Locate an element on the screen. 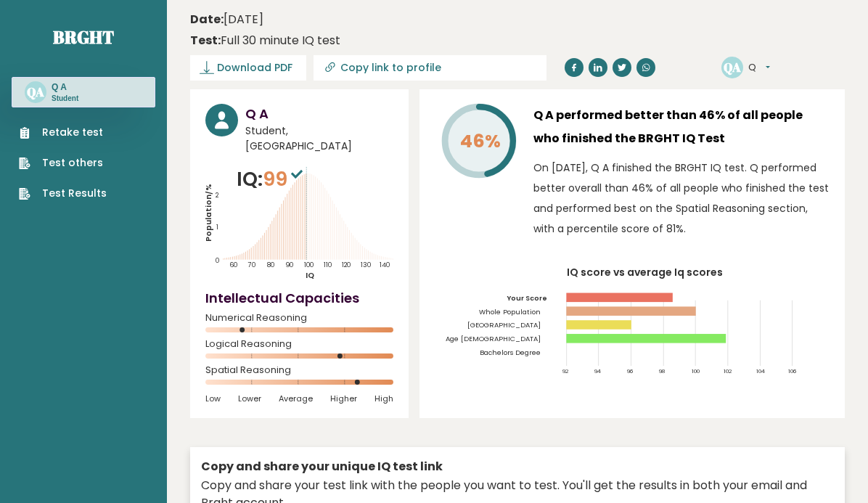  tspan: 1 is located at coordinates (217, 227).